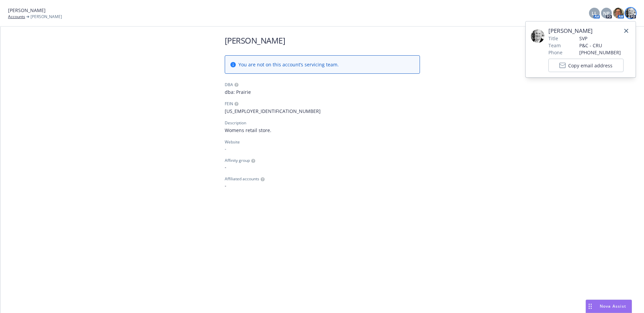  I want to click on span: Title, so click(553, 38).